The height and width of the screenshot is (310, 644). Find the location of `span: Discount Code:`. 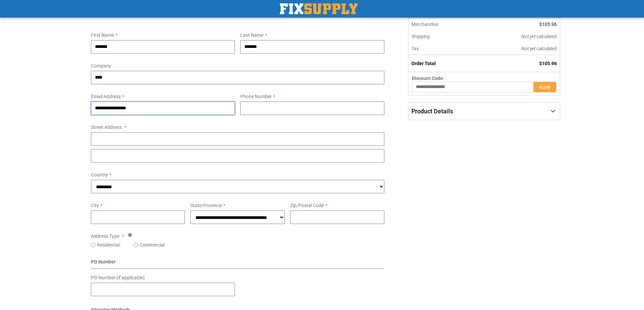

span: Discount Code: is located at coordinates (428, 78).